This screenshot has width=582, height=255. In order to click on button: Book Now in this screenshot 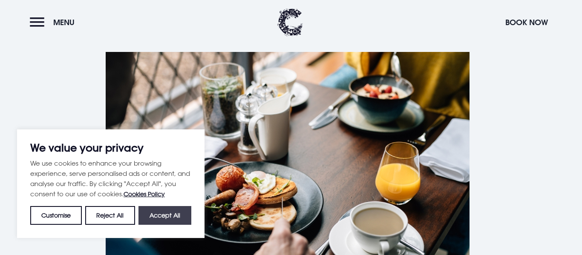, I will do `click(527, 22)`.